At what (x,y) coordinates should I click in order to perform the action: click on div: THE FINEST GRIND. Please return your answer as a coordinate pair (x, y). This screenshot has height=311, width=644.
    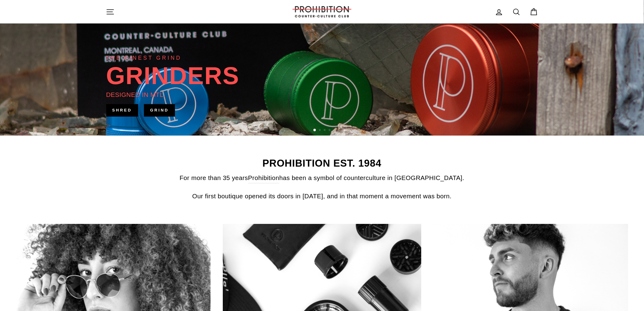
    Looking at the image, I should click on (144, 58).